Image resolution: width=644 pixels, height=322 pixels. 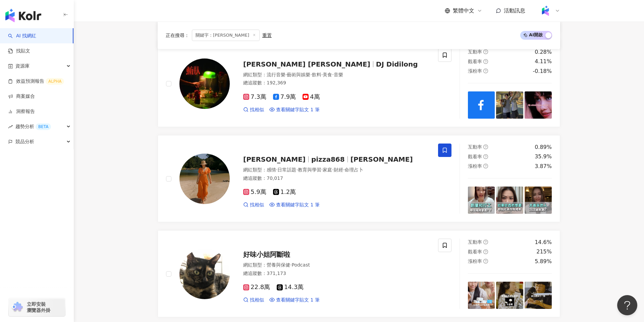 What do you see at coordinates (21, 96) in the screenshot?
I see `a: 商案媒合` at bounding box center [21, 96].